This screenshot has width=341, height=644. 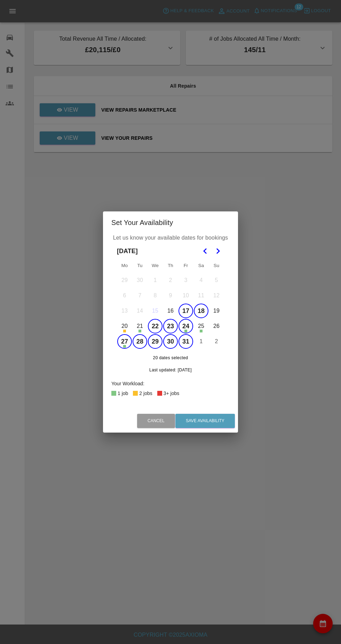 I want to click on button: Monday, October 6th, 2025, so click(x=124, y=295).